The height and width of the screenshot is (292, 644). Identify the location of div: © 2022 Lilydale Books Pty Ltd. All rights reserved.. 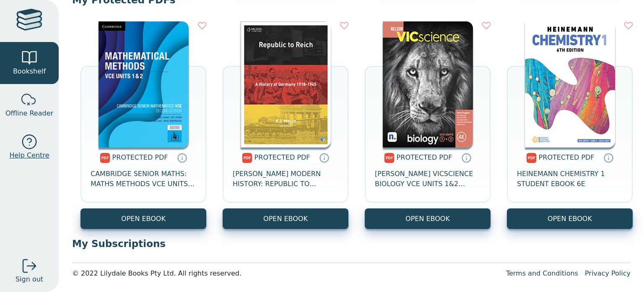
(285, 273).